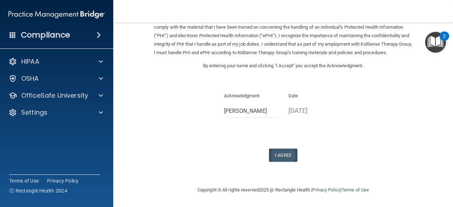  What do you see at coordinates (435, 42) in the screenshot?
I see `button: Open Resource Center, 2 new notifications` at bounding box center [435, 42].